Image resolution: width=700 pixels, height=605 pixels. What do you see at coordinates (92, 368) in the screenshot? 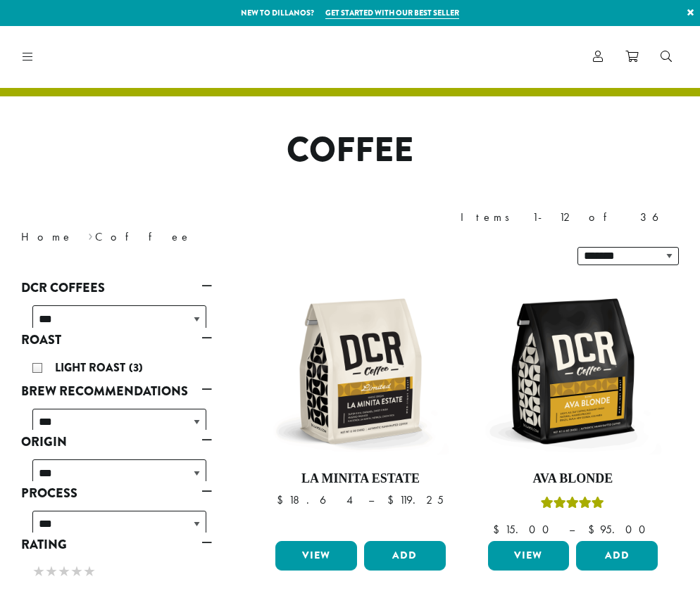
I see `span: Light Roast` at bounding box center [92, 368].